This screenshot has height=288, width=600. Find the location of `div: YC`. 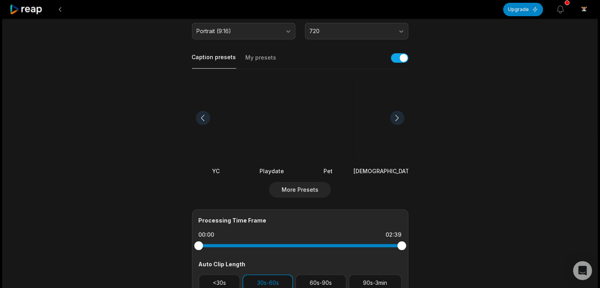

div: YC is located at coordinates (216, 171).